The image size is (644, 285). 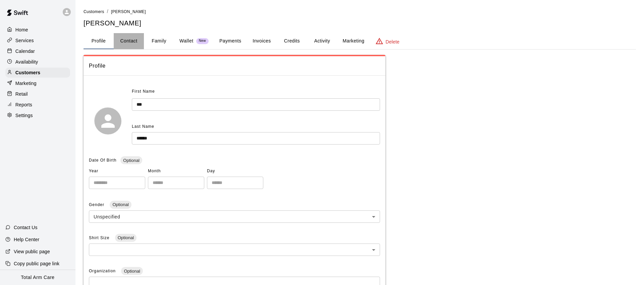 I want to click on span: Organization, so click(x=103, y=271).